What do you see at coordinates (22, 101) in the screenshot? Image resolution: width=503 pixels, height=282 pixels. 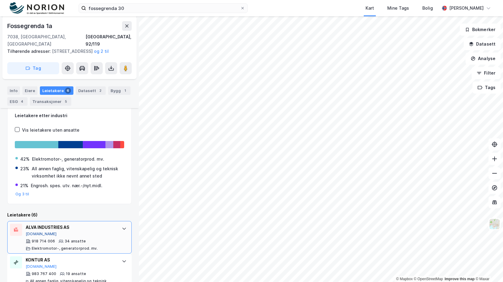 I see `div: 4` at bounding box center [22, 101].